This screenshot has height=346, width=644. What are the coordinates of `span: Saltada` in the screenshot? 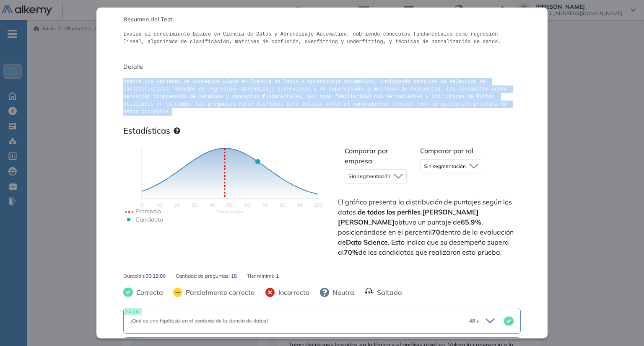 It's located at (388, 292).